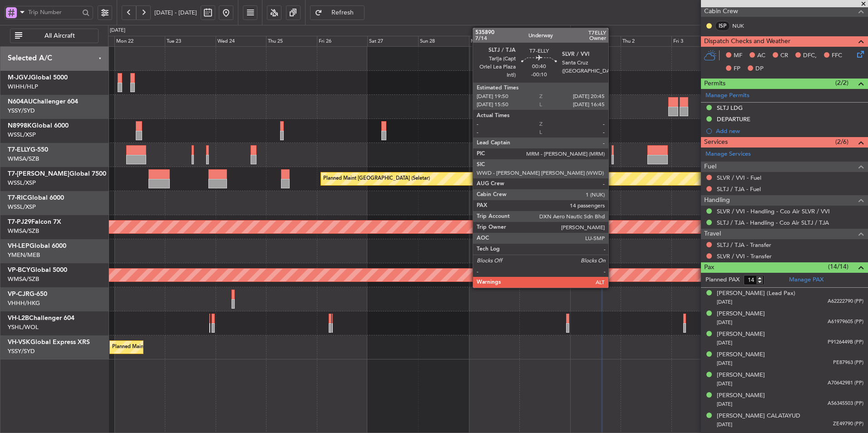 The width and height of the screenshot is (868, 433). Describe the element at coordinates (646, 41) in the screenshot. I see `div: Thu 2` at that location.